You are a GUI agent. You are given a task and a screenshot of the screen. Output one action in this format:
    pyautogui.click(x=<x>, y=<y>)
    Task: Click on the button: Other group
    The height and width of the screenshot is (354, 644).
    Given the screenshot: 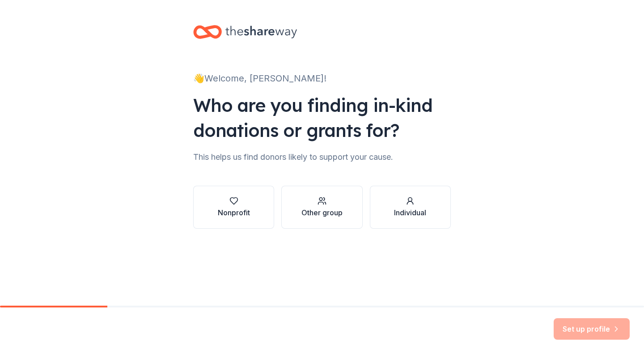 What is the action you would take?
    pyautogui.click(x=322, y=207)
    